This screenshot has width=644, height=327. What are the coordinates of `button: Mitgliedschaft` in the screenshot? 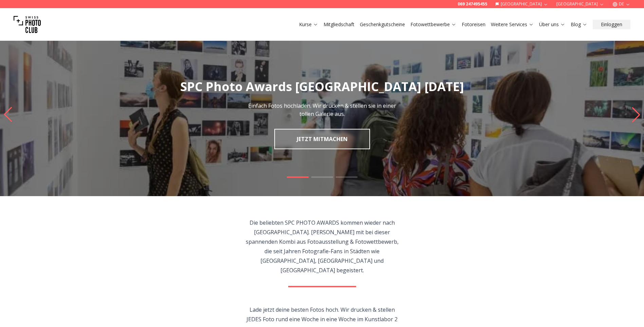 It's located at (339, 24).